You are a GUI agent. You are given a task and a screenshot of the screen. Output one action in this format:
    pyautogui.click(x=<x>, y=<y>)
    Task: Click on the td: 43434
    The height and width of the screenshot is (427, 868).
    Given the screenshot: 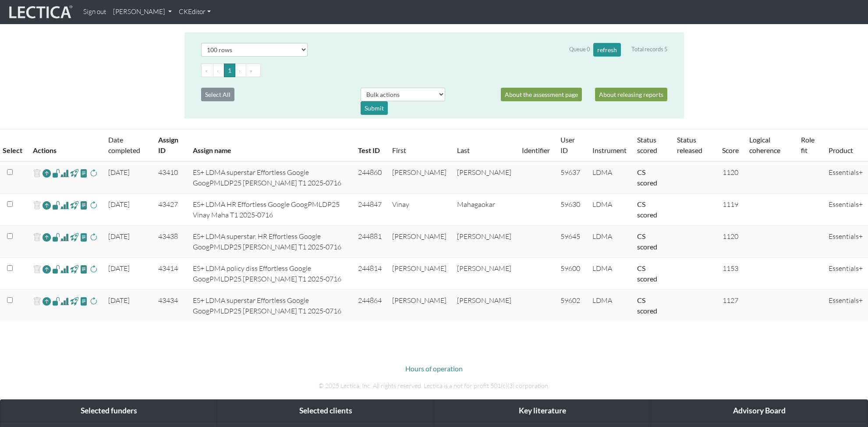 What is the action you would take?
    pyautogui.click(x=170, y=305)
    